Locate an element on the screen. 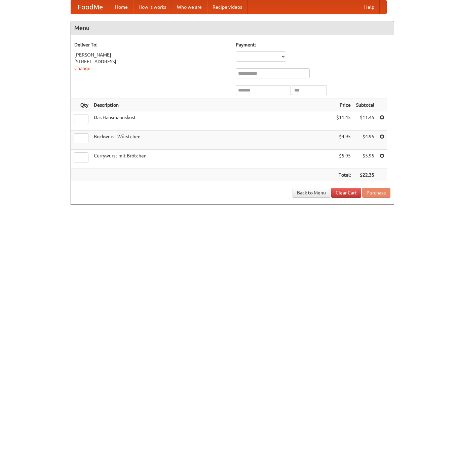 The image size is (457, 476). a: Recipe videos is located at coordinates (228, 7).